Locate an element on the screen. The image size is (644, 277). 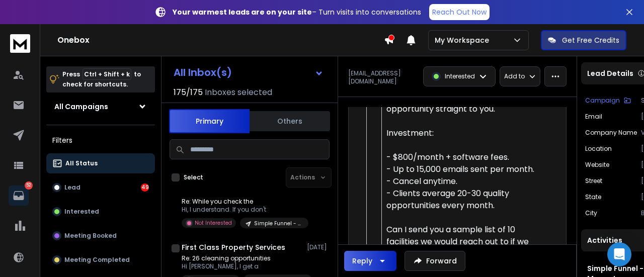
span: 175 / 175 is located at coordinates (188, 93).